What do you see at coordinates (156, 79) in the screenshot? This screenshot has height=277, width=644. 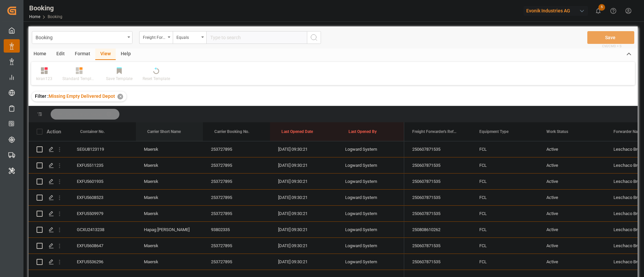 I see `div: Reset Template` at bounding box center [156, 79].